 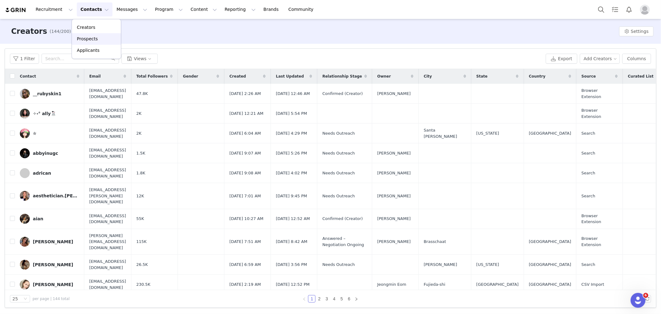 What do you see at coordinates (38, 219) in the screenshot?
I see `div: aian` at bounding box center [38, 219].